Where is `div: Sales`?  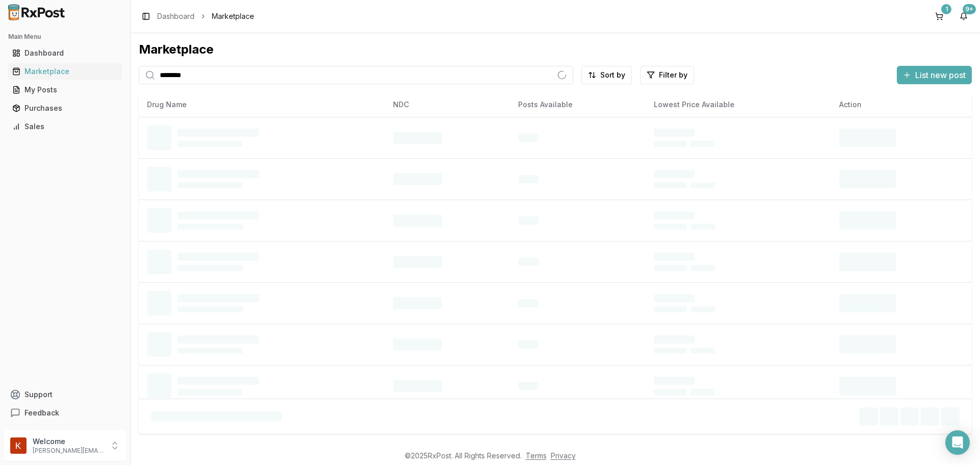
div: Sales is located at coordinates (65, 126).